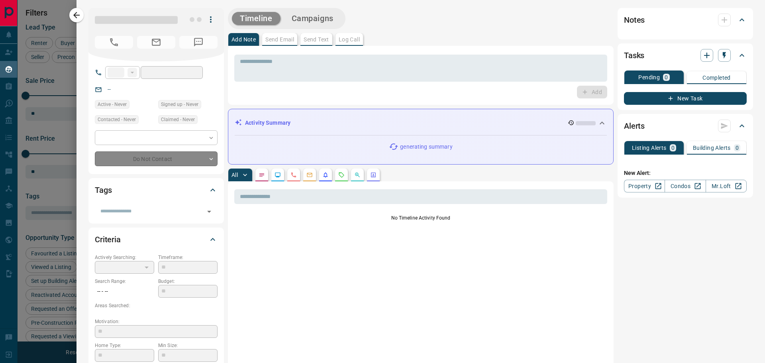 The width and height of the screenshot is (765, 363). What do you see at coordinates (180, 104) in the screenshot?
I see `span: Signed up - Never` at bounding box center [180, 104].